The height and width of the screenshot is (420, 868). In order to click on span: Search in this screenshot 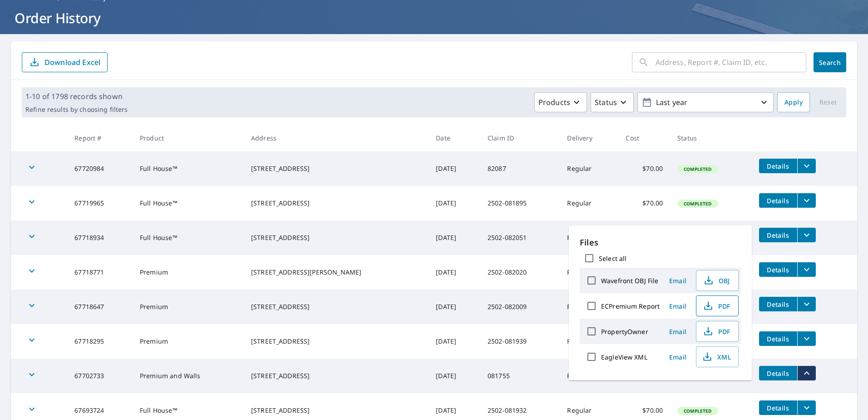, I will do `click(830, 62)`.